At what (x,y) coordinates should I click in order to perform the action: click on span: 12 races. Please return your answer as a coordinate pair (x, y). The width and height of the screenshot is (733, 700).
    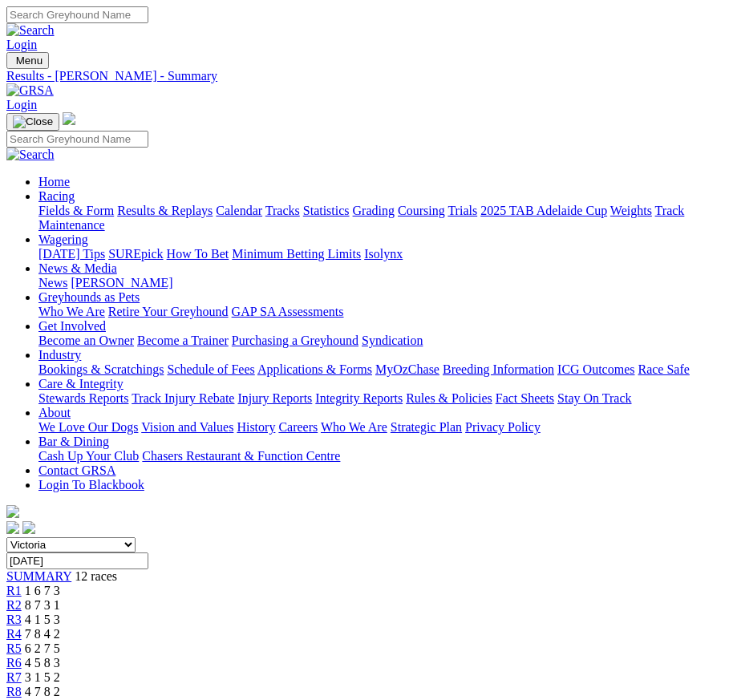
    Looking at the image, I should click on (96, 575).